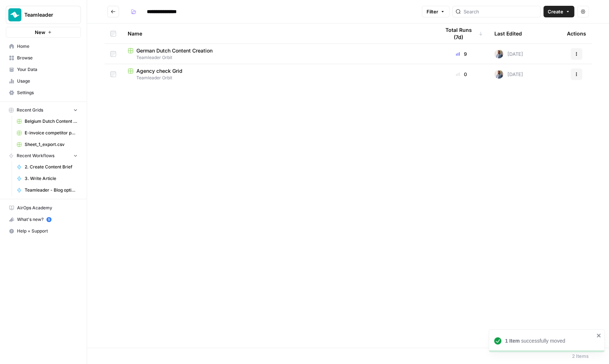  I want to click on a: Home, so click(43, 46).